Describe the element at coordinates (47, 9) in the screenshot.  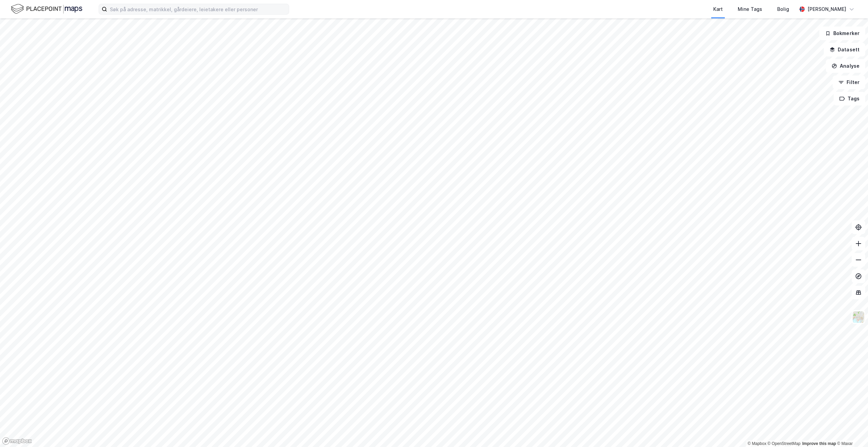
I see `img: logo.f888ab2527a4732fd821a326f86c7f29.svg` at that location.